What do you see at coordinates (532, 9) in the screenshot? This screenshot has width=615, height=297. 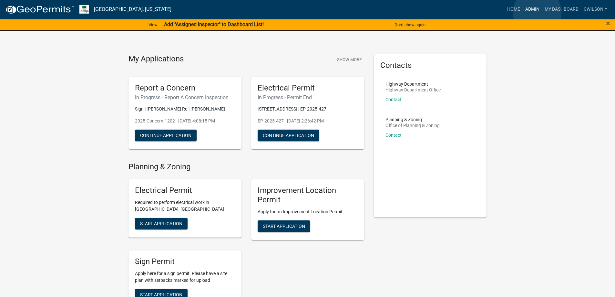 I see `a: Admin` at bounding box center [532, 9].